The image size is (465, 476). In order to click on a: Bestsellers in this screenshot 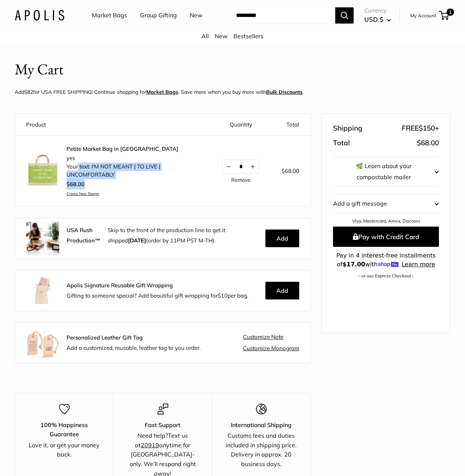, I will do `click(248, 36)`.